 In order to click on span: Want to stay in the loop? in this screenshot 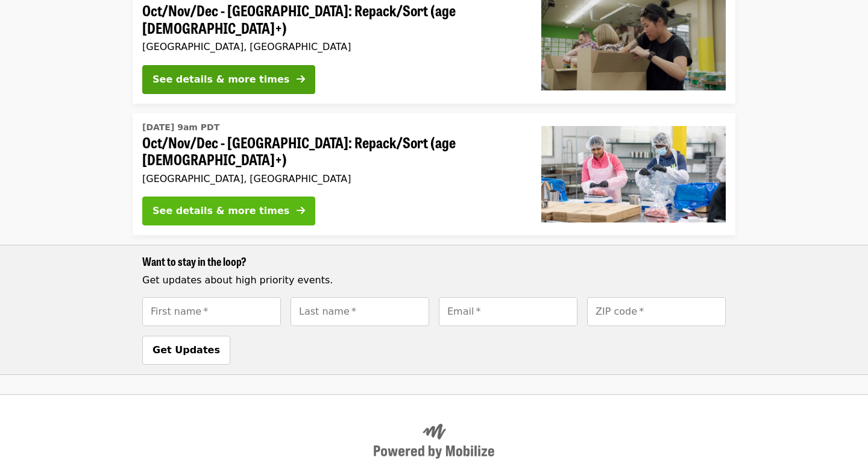, I will do `click(194, 261)`.